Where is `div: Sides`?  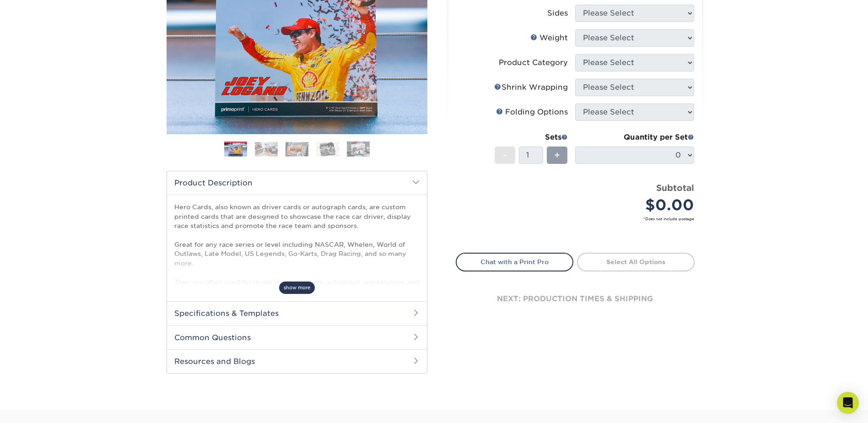
div: Sides is located at coordinates (557, 14).